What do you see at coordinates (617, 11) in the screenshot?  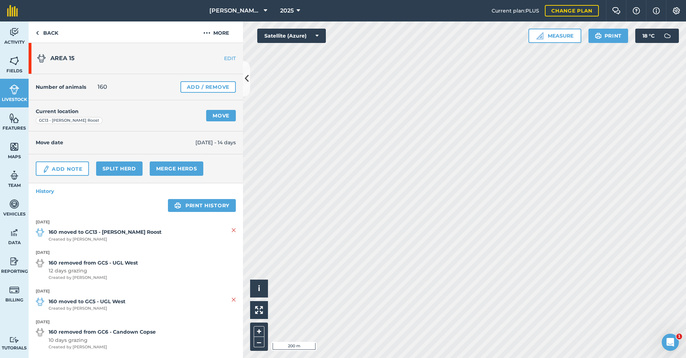 I see `img: Two speech bubbles overlapping with the left bubble in the forefront` at bounding box center [617, 11].